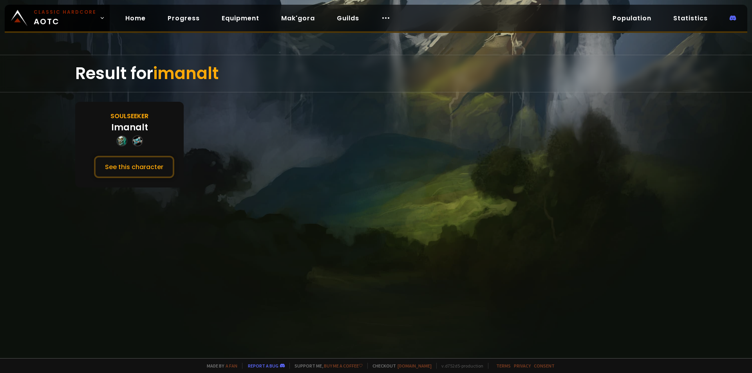  I want to click on a: Population, so click(632, 18).